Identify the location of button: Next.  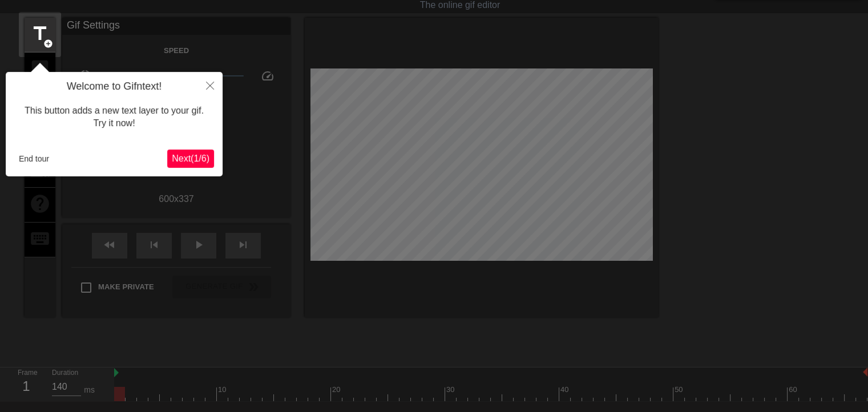
(191, 159).